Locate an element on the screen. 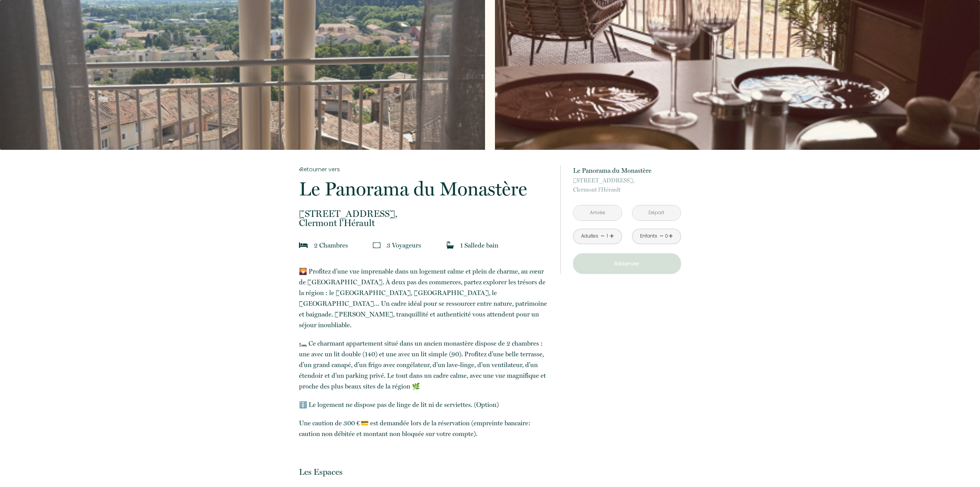  p: ℹ️ Le logement ne dispose pas de linge de lit ni de serviettes. (Option) is located at coordinates (425, 404).